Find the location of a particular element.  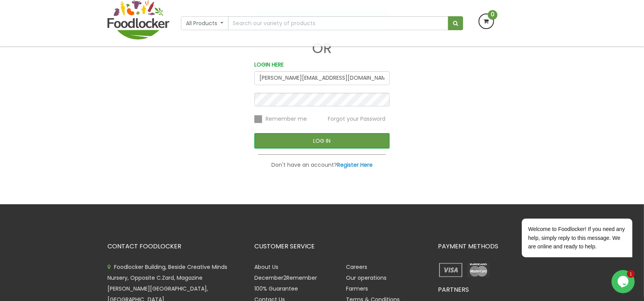

a: About Us is located at coordinates (266, 267).